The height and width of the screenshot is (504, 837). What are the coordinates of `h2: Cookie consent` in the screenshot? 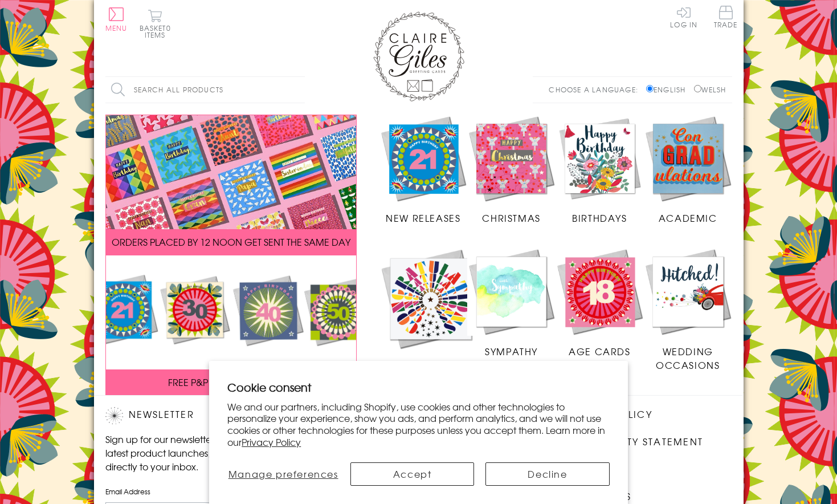 It's located at (418, 387).